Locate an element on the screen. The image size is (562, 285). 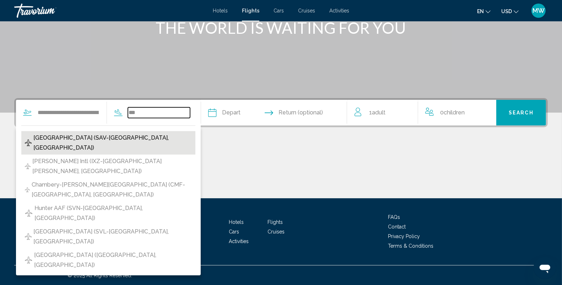
a: Privacy Policy is located at coordinates (404, 236).